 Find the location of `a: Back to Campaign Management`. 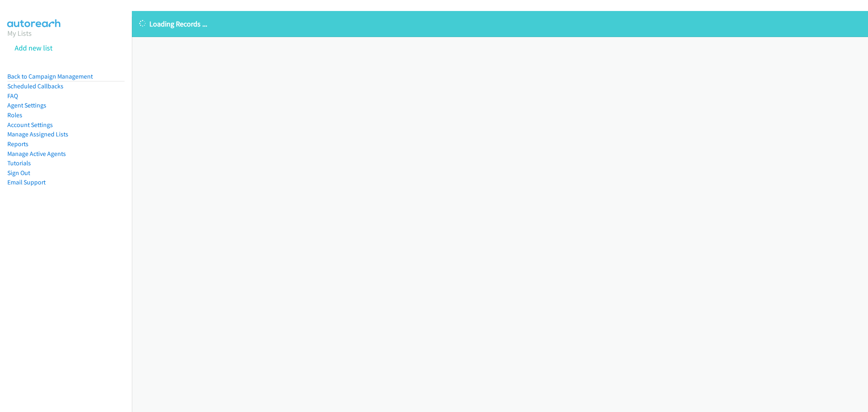

a: Back to Campaign Management is located at coordinates (50, 76).